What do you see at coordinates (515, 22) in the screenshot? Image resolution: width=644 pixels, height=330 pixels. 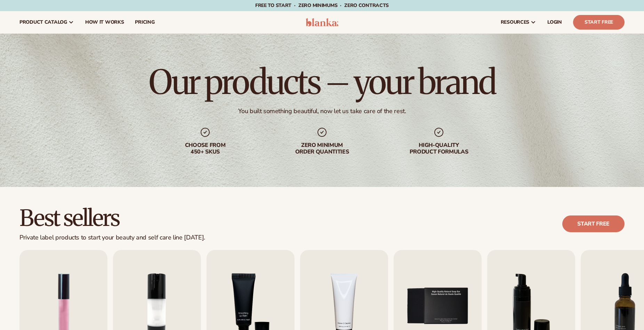 I see `span: resources` at bounding box center [515, 22].